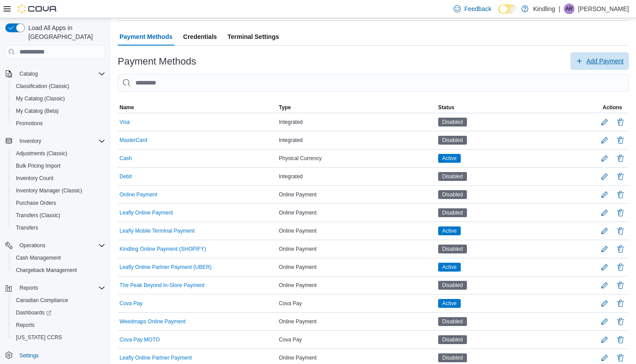 The image size is (636, 364). I want to click on span: Bulk Pricing Import, so click(59, 166).